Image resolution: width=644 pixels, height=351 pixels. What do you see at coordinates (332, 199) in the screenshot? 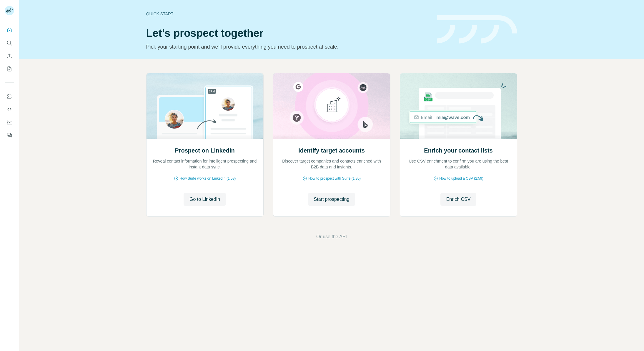
I see `span: Start prospecting` at bounding box center [332, 199].